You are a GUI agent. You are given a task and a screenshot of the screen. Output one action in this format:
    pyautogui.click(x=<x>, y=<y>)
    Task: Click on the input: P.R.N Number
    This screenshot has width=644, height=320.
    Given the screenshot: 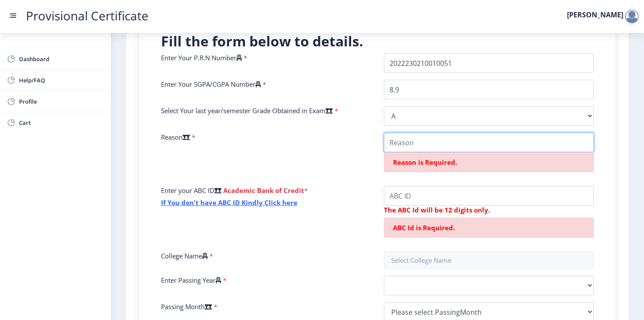 What is the action you would take?
    pyautogui.click(x=489, y=63)
    